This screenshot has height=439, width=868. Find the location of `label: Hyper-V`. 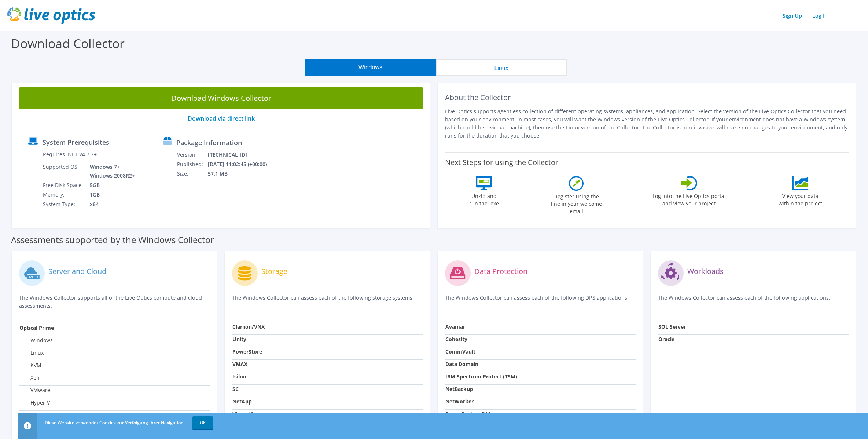

label: Hyper-V is located at coordinates (34, 402).